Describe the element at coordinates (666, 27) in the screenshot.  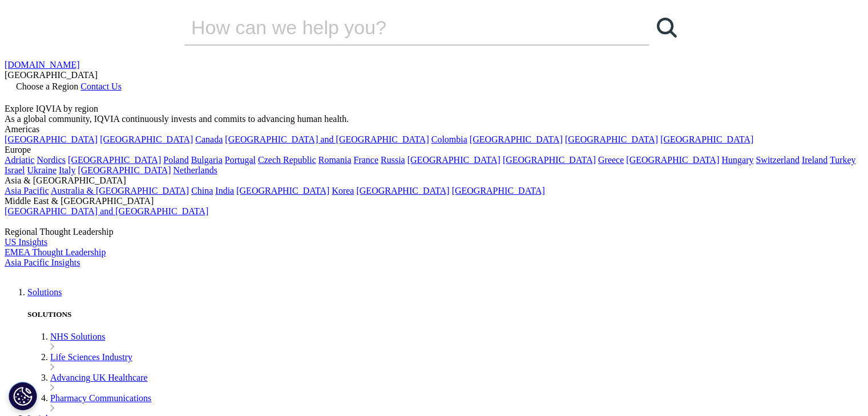
I see `svg: Search` at that location.